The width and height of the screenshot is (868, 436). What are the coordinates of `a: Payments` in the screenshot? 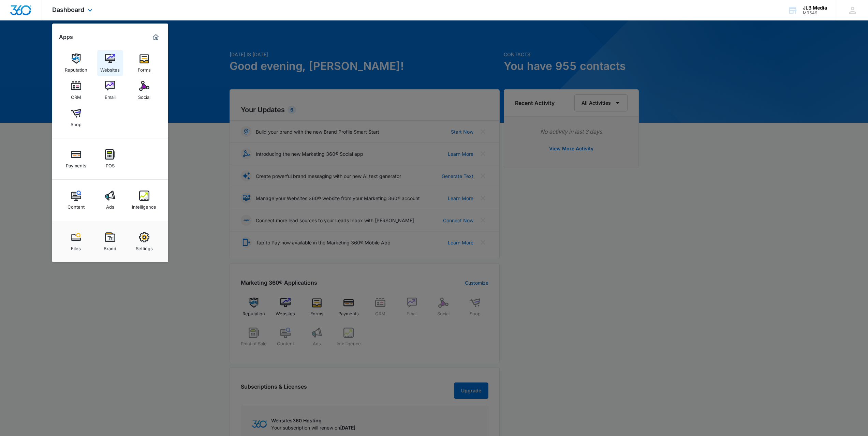 It's located at (76, 159).